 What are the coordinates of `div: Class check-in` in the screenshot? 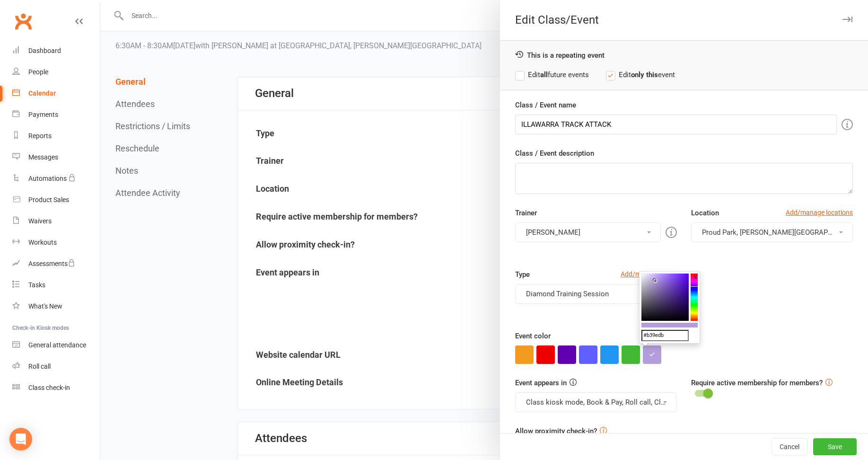 It's located at (49, 387).